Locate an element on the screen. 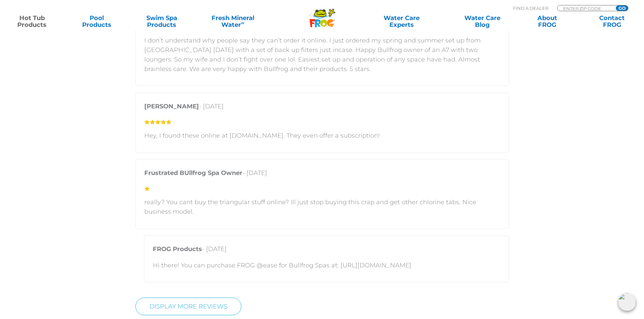 This screenshot has width=644, height=319. input: Zip Code Form is located at coordinates (585, 8).